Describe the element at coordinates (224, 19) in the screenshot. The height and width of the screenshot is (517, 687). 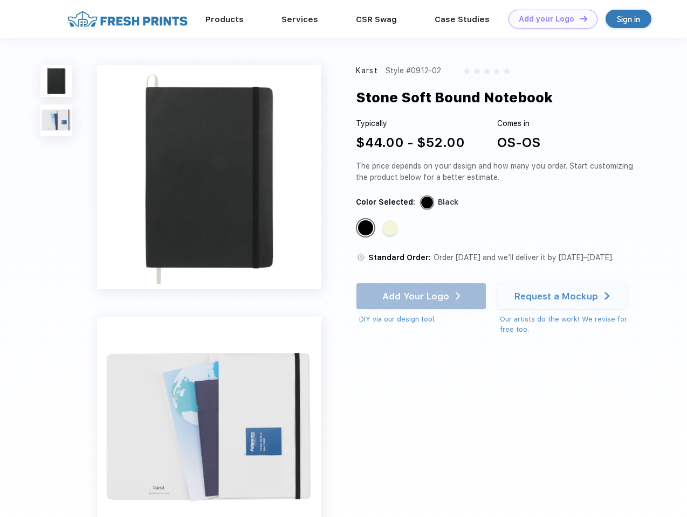
I see `a: Products` at that location.